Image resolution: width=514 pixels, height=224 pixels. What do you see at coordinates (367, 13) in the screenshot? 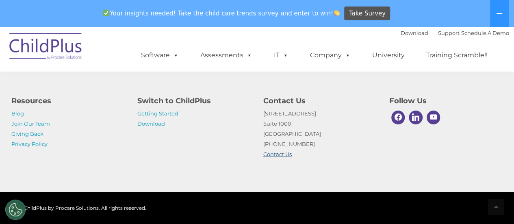
I see `a: Take Survey` at bounding box center [367, 13].